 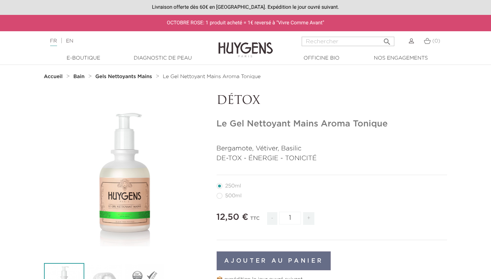 I want to click on a: Officine Bio, so click(x=322, y=58).